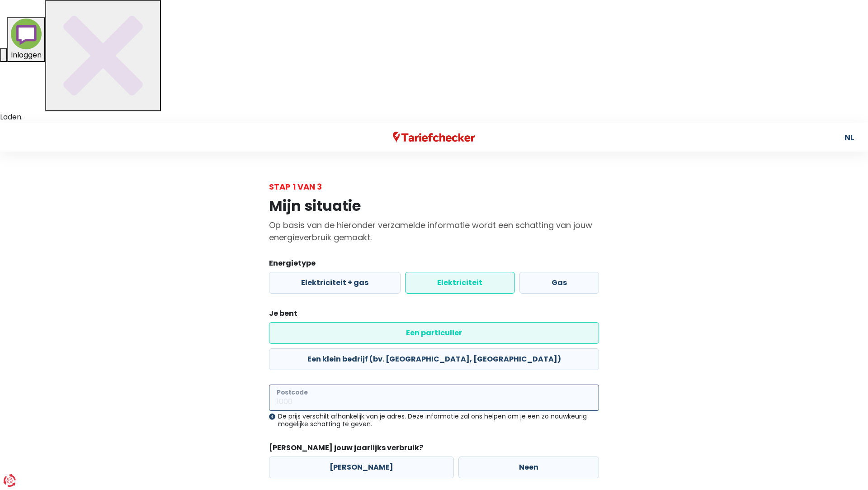  I want to click on img: Tariefchecker logo, so click(434, 137).